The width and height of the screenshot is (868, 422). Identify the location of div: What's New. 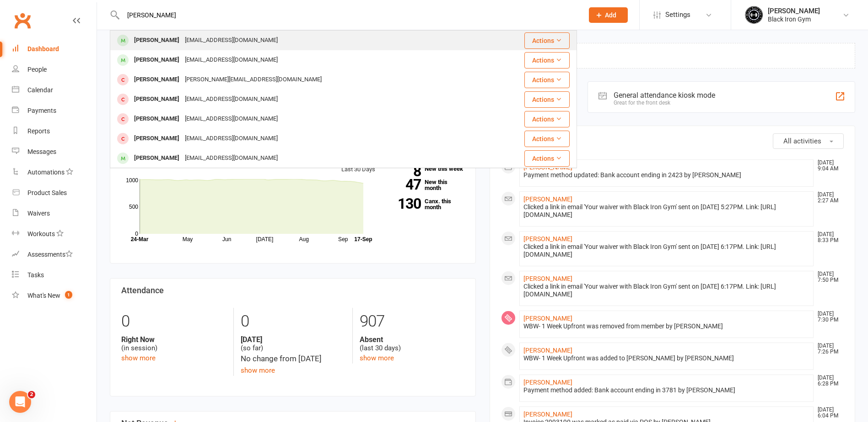
(44, 295).